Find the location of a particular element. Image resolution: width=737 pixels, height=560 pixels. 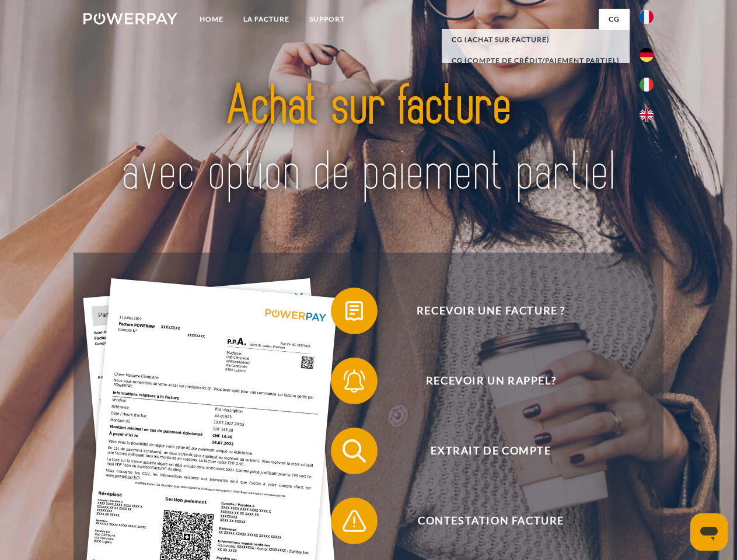

a: Extrait de compte is located at coordinates (483, 451).